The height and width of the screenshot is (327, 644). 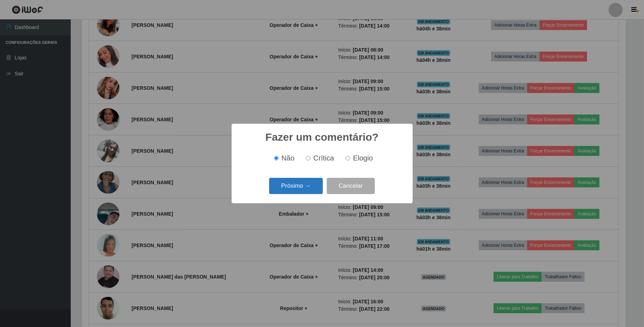 What do you see at coordinates (348, 158) in the screenshot?
I see `input: Elogio` at bounding box center [348, 158].